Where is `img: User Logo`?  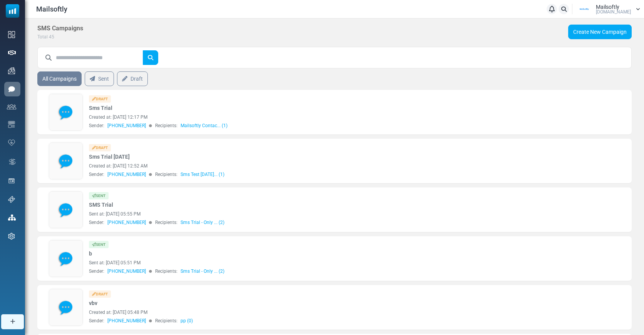 img: User Logo is located at coordinates (584, 9).